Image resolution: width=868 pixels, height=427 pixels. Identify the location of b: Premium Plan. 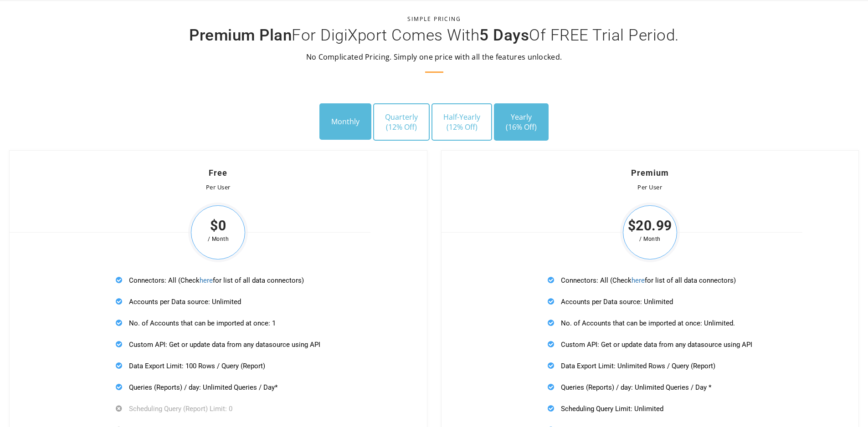
(240, 35).